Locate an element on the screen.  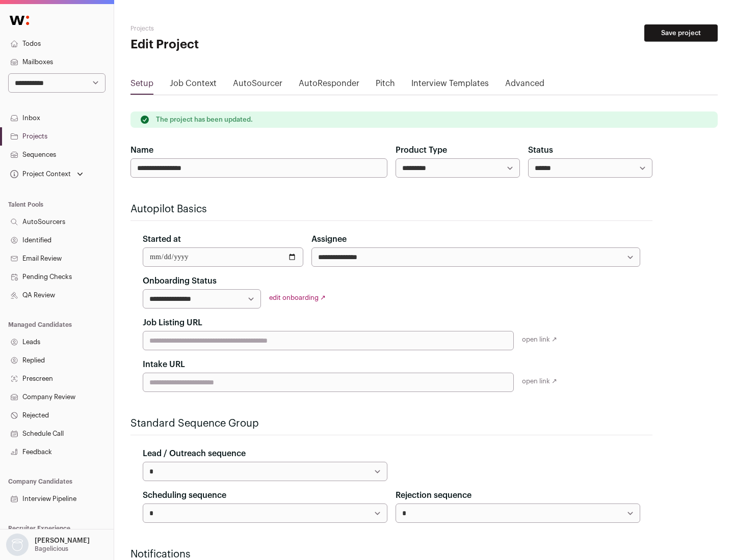
h2: Autopilot Basics is located at coordinates (391, 209).